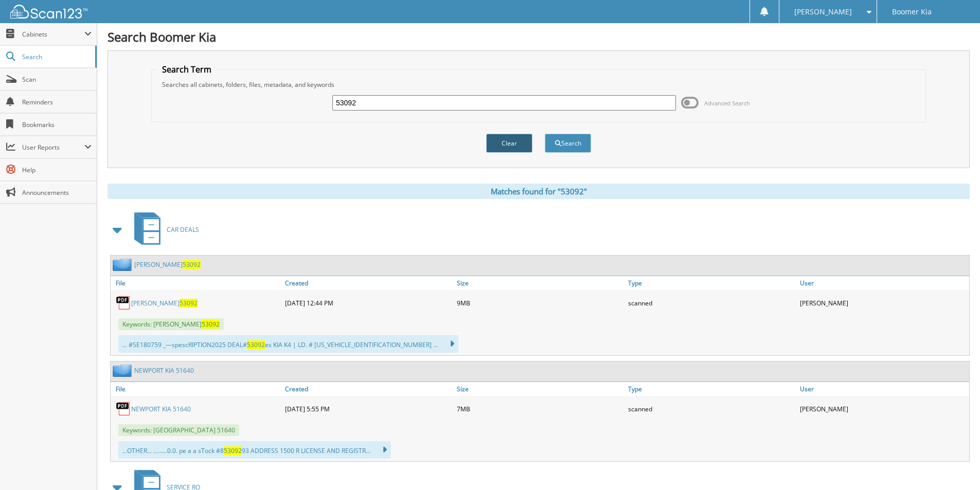  What do you see at coordinates (727, 103) in the screenshot?
I see `span: Advanced Search` at bounding box center [727, 103].